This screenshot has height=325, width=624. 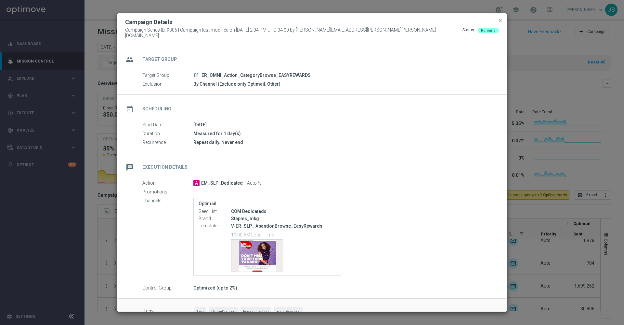 What do you see at coordinates (267, 203) in the screenshot?
I see `label: Optimail` at bounding box center [267, 203].